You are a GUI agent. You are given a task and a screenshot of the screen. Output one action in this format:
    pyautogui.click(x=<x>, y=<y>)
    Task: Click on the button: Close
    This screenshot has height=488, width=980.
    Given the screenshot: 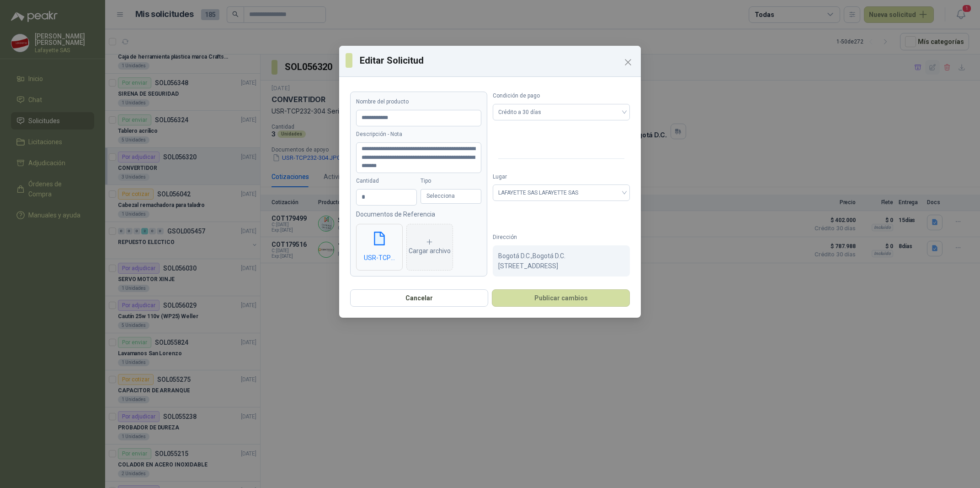 What is the action you would take?
    pyautogui.click(x=629, y=62)
    